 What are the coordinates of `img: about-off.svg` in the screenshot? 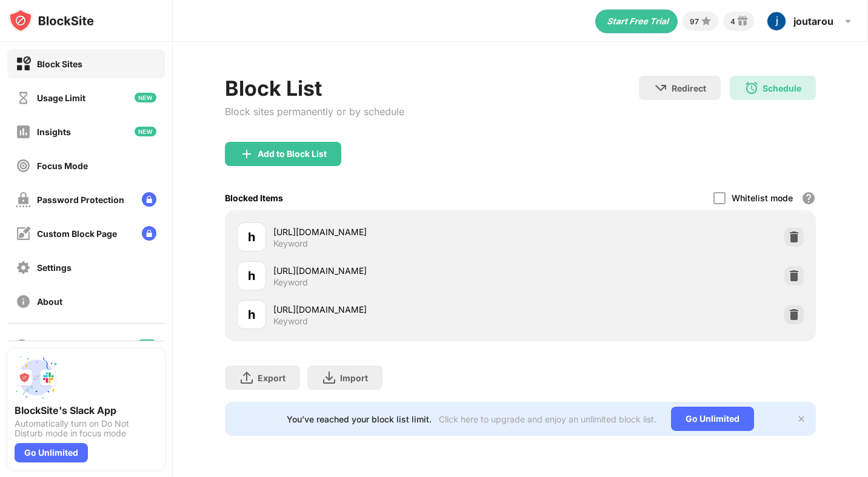 It's located at (23, 301).